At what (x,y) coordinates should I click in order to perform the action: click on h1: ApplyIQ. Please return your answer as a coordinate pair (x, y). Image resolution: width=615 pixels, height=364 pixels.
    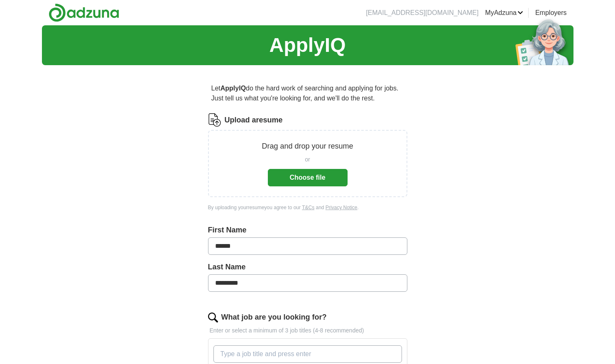
    Looking at the image, I should click on (307, 46).